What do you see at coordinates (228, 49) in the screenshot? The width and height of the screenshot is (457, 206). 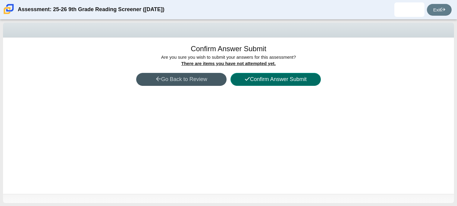 I see `h1: Confirm Answer Submit` at bounding box center [228, 49].